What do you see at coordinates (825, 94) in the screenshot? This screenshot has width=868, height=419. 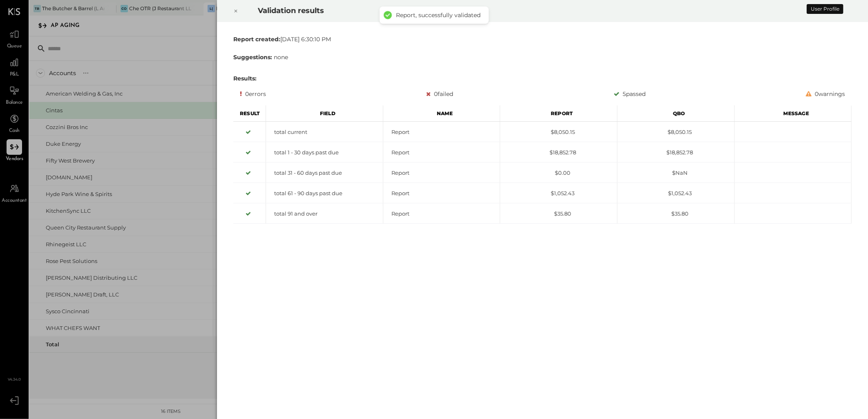 I see `div: 0 warnings` at bounding box center [825, 94].